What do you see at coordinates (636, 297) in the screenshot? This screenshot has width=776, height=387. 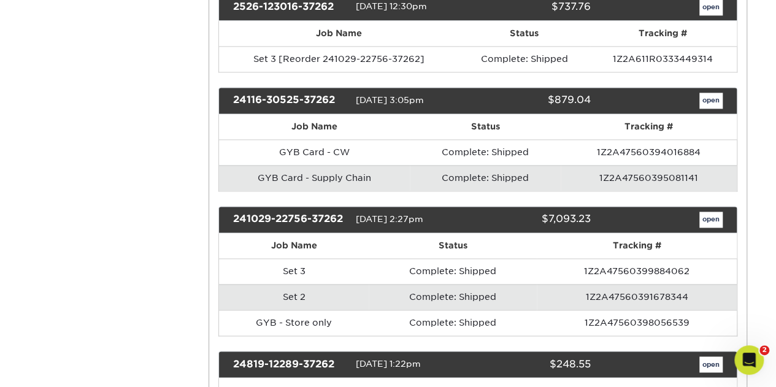 I see `td: 1Z2A47560391678344` at bounding box center [636, 297].